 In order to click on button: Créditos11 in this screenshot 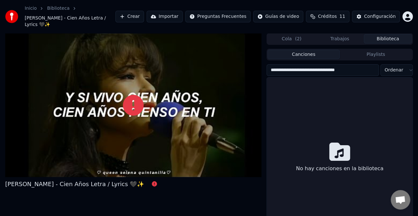, I will do `click(328, 17)`.